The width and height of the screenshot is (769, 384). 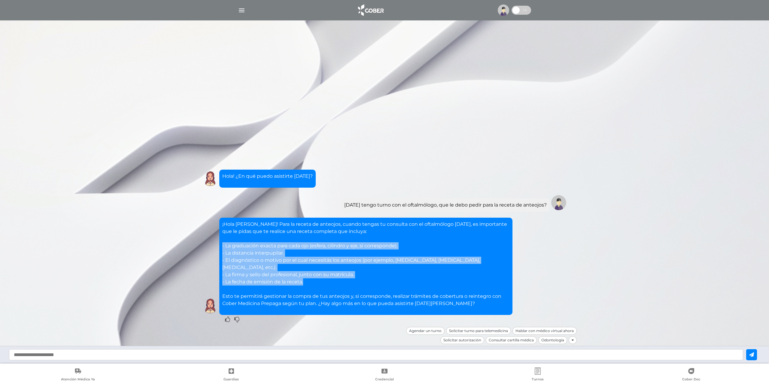 I want to click on span: Turnos, so click(x=538, y=380).